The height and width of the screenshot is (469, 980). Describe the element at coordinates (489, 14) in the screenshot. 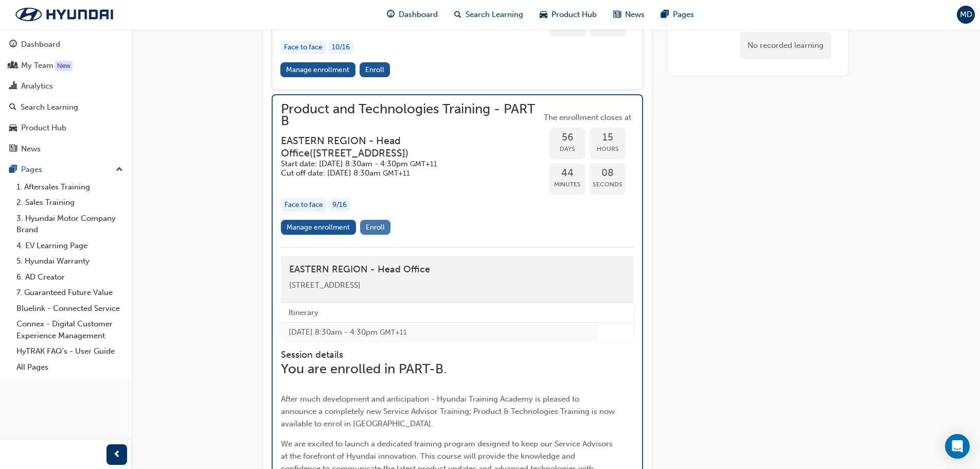

I see `a: search-iconSearch Learning` at that location.